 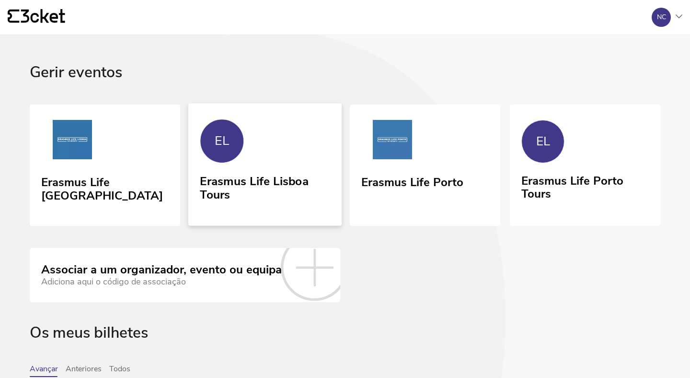 I want to click on div: Erasmus Life Porto Tours, so click(x=585, y=185).